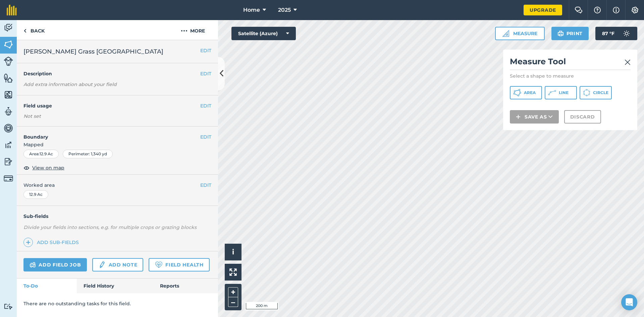 Image resolution: width=644 pixels, height=317 pixels. What do you see at coordinates (284, 10) in the screenshot?
I see `span: 2025` at bounding box center [284, 10].